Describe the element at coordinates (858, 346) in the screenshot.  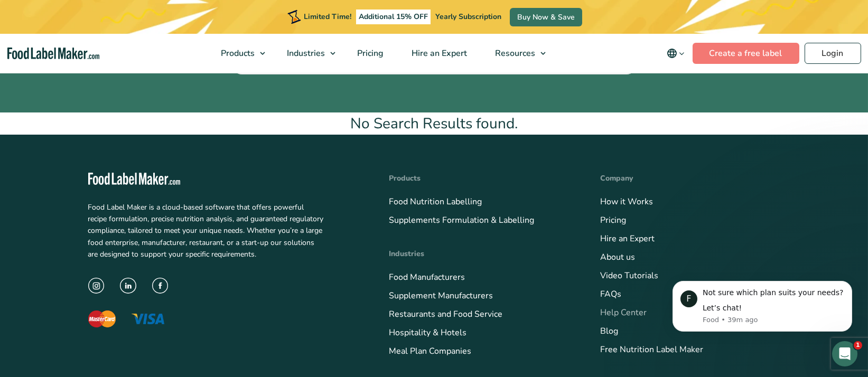
I see `span: 1` at that location.